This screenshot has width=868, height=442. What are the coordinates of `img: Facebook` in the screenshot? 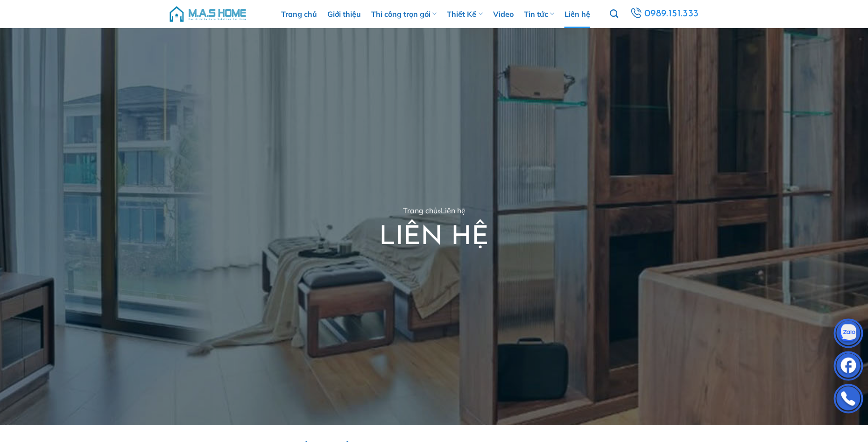 It's located at (849, 367).